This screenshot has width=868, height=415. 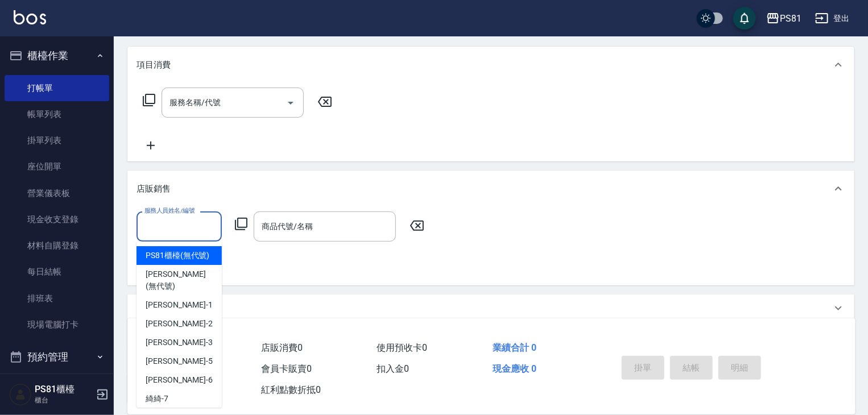 What do you see at coordinates (57, 245) in the screenshot?
I see `a: 材料自購登錄` at bounding box center [57, 245].